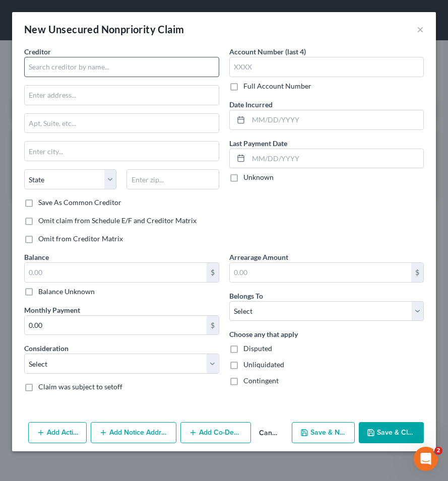 Image resolution: width=448 pixels, height=481 pixels. I want to click on input: Enter zip..., so click(172, 179).